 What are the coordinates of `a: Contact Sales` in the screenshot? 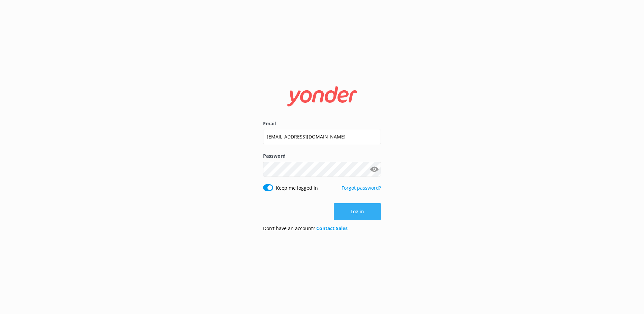 It's located at (332, 228).